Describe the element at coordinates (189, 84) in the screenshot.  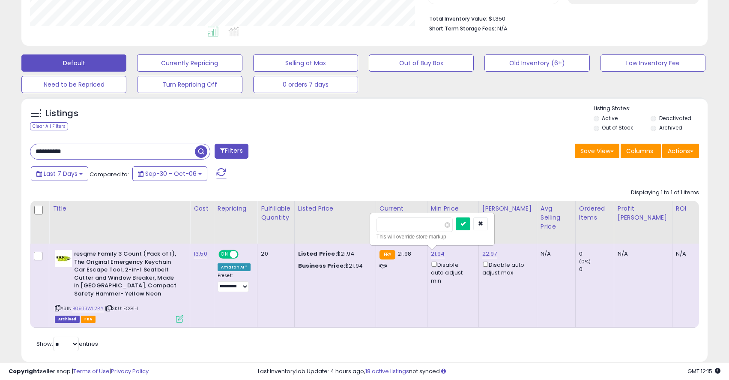
I see `button: Turn Repricing Off` at that location.